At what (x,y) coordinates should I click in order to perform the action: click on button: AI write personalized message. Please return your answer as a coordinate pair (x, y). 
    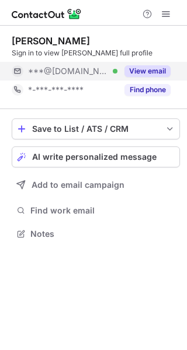
    Looking at the image, I should click on (96, 157).